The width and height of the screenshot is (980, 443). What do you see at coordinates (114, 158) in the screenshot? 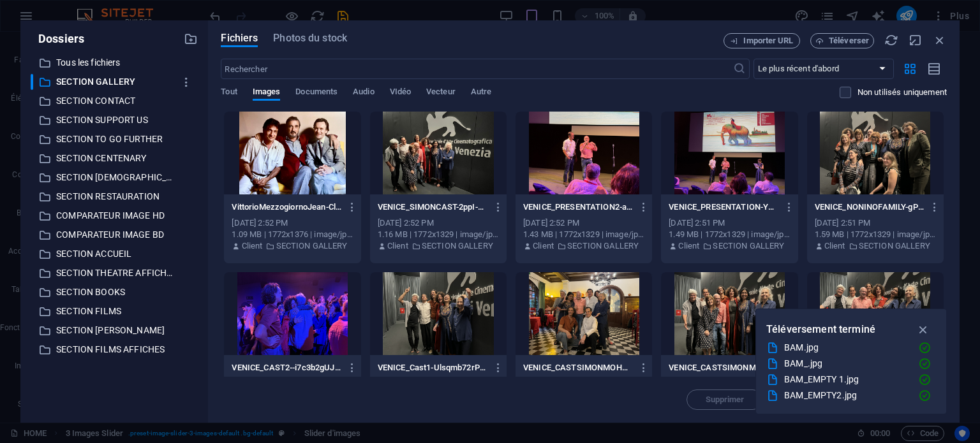
I see `div: SECTION CENTENARY` at bounding box center [114, 158].